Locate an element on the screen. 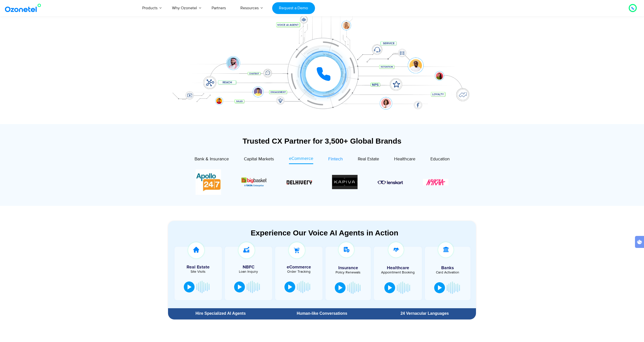 Image resolution: width=644 pixels, height=342 pixels. div: Trusted CX Partner for 3,500+ Global Brands is located at coordinates (322, 141).